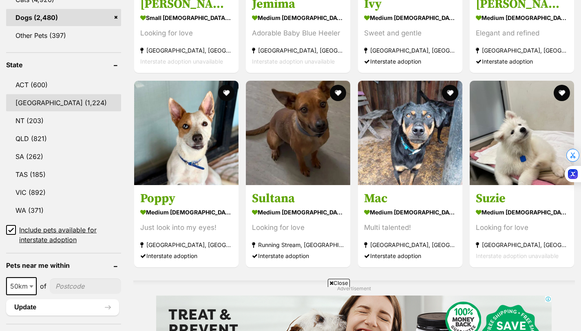 The image size is (581, 331). Describe the element at coordinates (64, 139) in the screenshot. I see `a: QLD (821)` at that location.